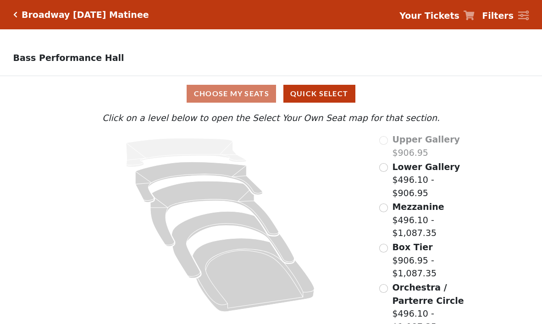  Describe the element at coordinates (426, 167) in the screenshot. I see `span: Lower Gallery` at that location.